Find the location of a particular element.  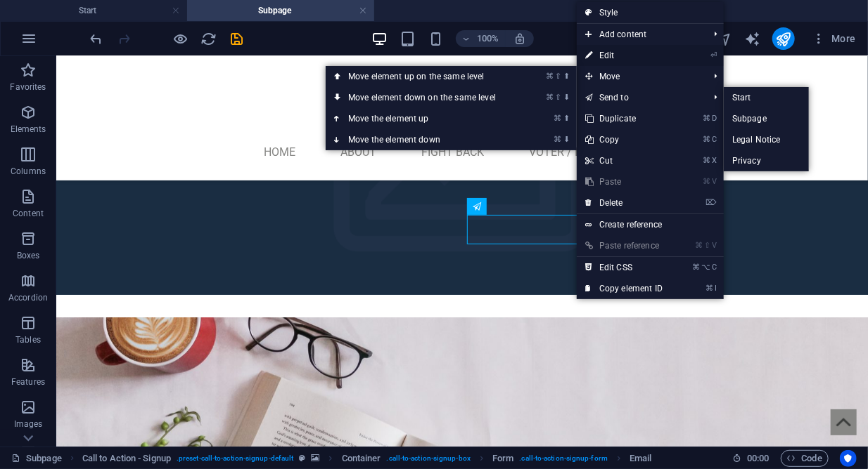

p: Features is located at coordinates (28, 382).